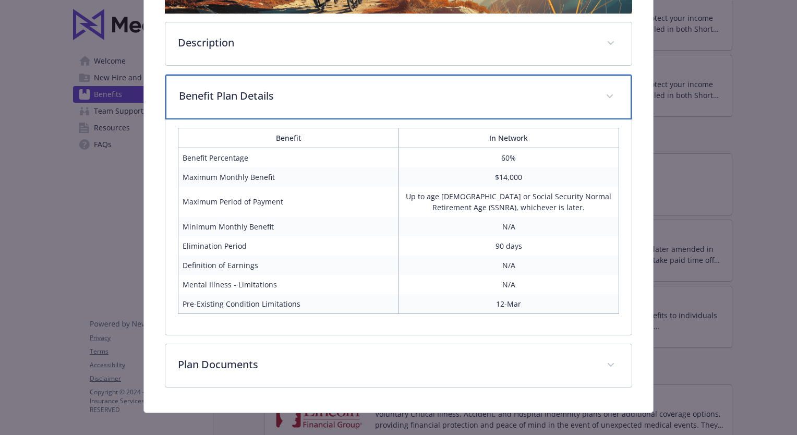 The width and height of the screenshot is (797, 435). I want to click on div: Plan Documents, so click(398, 366).